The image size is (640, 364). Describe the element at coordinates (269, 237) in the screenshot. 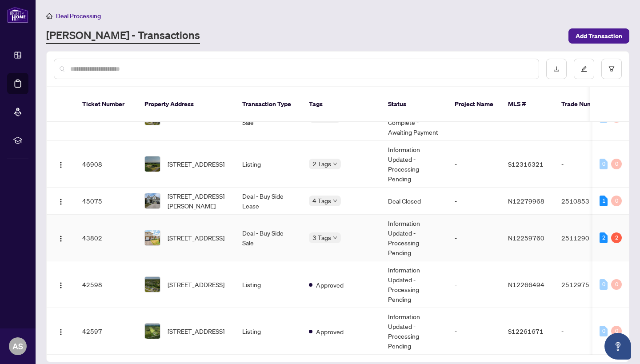

I see `td: Deal - Buy Side Sale` at that location.